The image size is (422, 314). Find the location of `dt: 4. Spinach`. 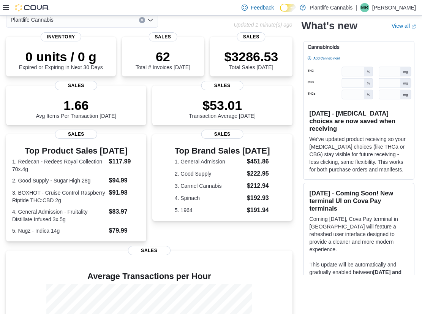

dt: 4. Spinach is located at coordinates (209, 198).